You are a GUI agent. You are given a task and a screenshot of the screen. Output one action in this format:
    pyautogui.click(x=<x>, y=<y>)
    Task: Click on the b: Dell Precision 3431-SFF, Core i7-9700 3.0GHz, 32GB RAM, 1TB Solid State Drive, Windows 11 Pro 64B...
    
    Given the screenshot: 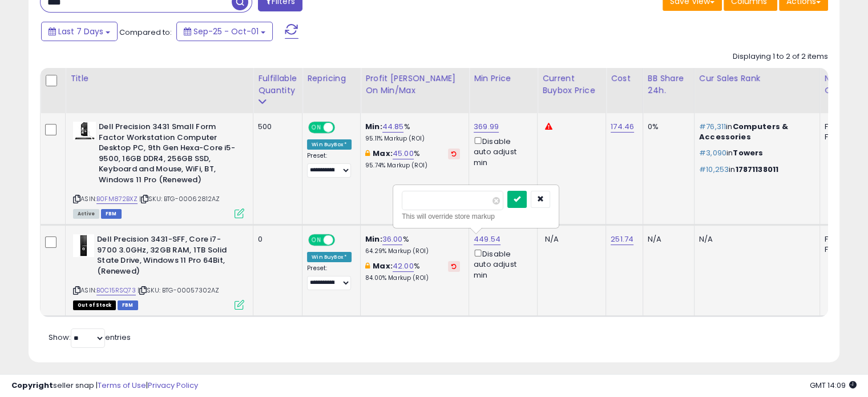 What is the action you would take?
    pyautogui.click(x=166, y=256)
    